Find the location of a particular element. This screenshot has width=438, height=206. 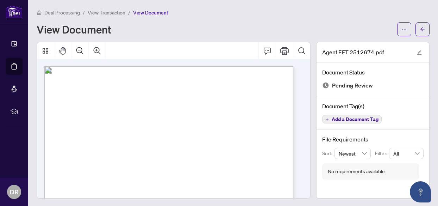

p: Sort: is located at coordinates (328, 153).